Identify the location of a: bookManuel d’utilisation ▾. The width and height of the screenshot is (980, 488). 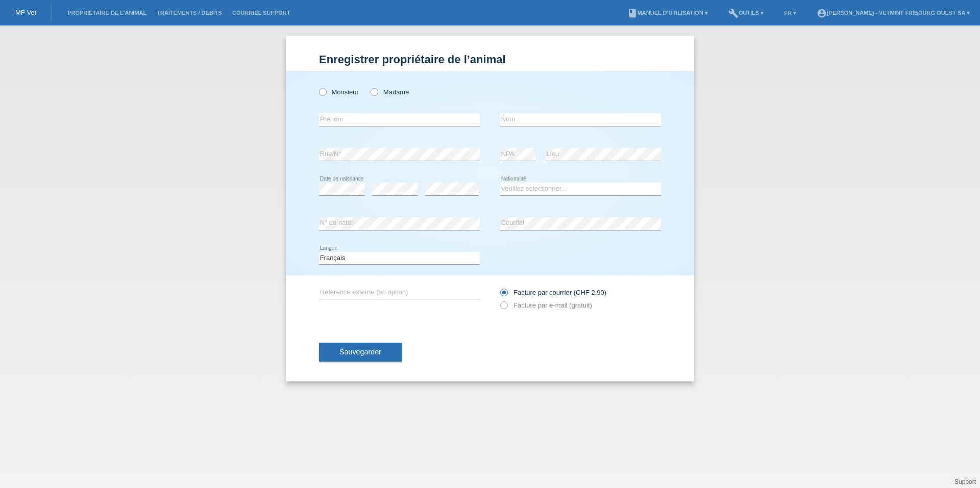
(667, 13).